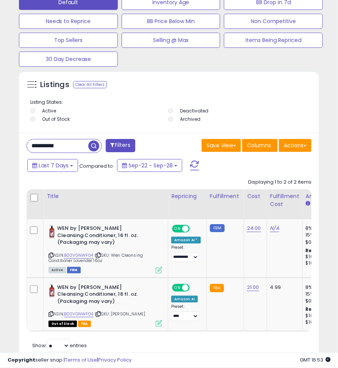 Image resolution: width=338 pixels, height=368 pixels. What do you see at coordinates (171, 21) in the screenshot?
I see `button: BB Price Below Min` at bounding box center [171, 21].